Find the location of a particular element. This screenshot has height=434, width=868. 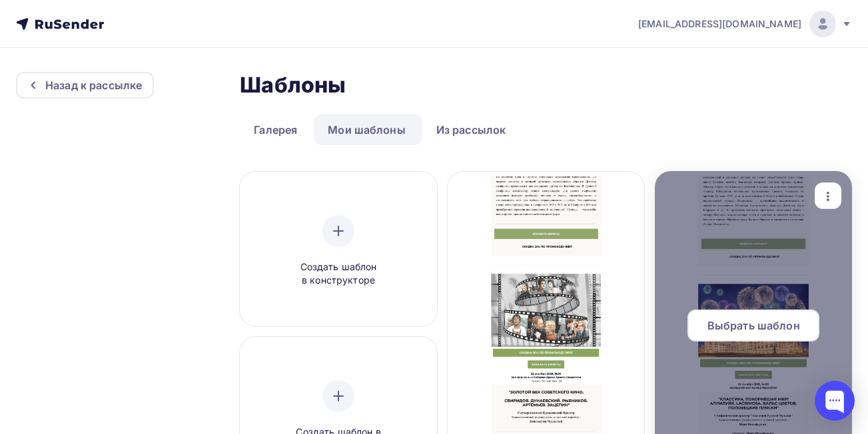

a: Мои шаблоны is located at coordinates (366, 130).